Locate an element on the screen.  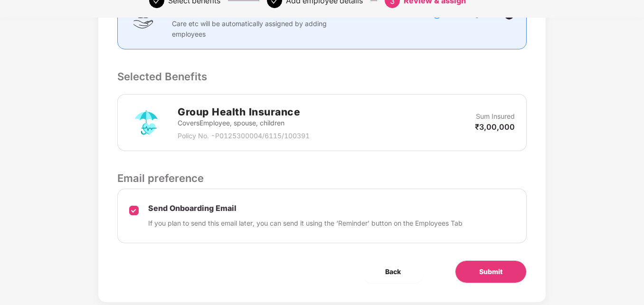
p: Covers Employee, spouse, children is located at coordinates (244, 123).